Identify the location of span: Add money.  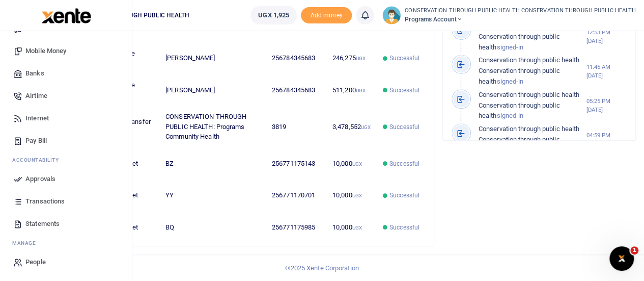
(326, 15).